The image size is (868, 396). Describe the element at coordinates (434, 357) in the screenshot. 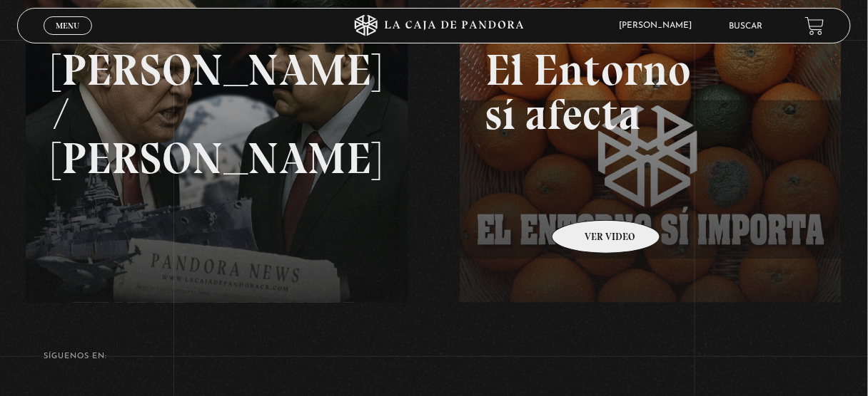

I see `h4: SÍguenos en:` at that location.